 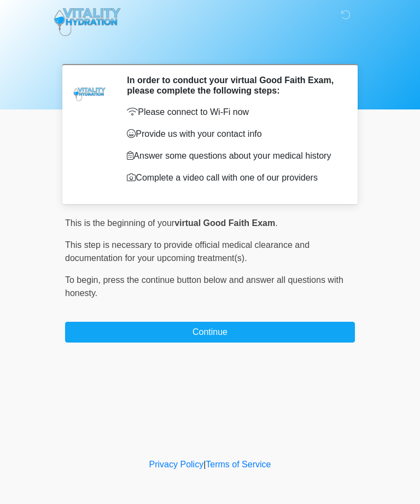 I want to click on strong: virtual Good Faith Exam, so click(x=225, y=223).